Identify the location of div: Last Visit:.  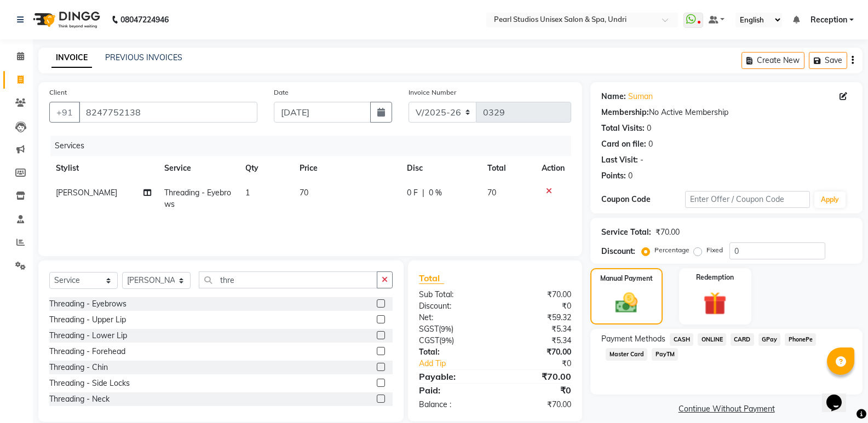
(620, 160).